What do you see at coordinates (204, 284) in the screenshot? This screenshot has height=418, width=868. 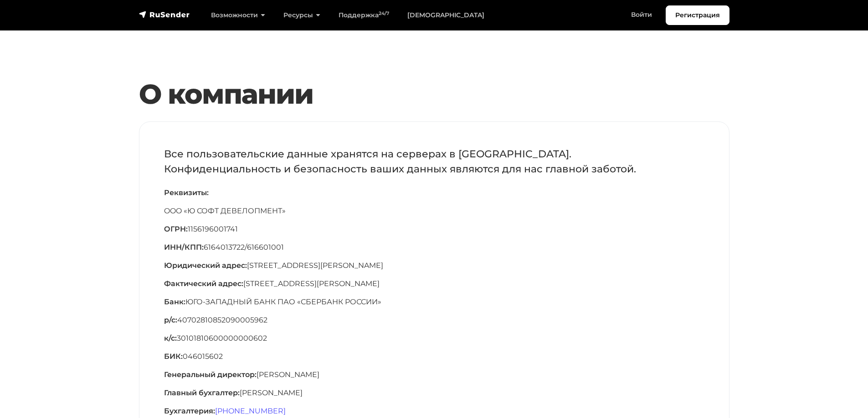 I see `span: Фактический адрес:` at bounding box center [204, 284].